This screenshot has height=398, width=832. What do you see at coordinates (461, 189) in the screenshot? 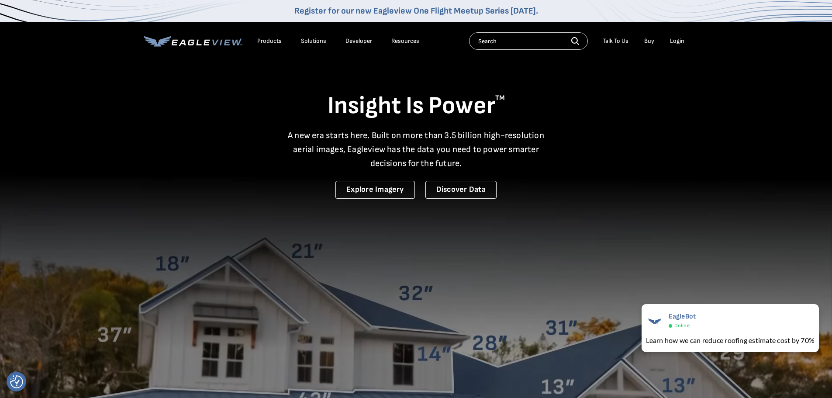
I see `a: Discover Data` at bounding box center [461, 189].